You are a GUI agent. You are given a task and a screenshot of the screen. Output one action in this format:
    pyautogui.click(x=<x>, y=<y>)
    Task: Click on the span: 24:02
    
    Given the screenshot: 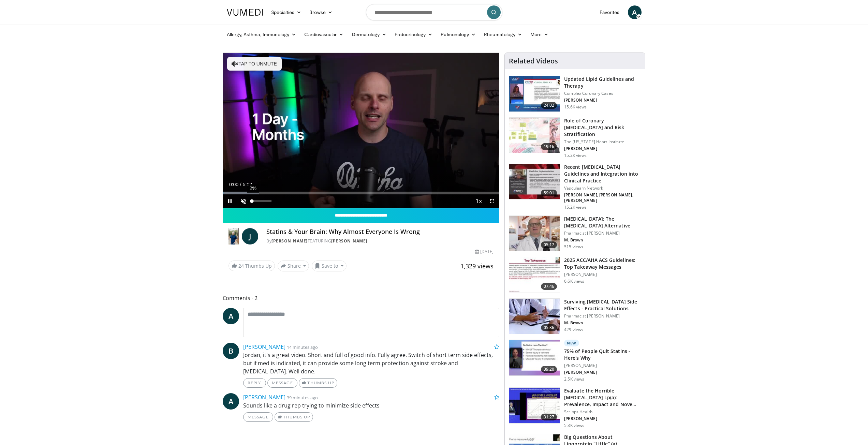 What is the action you would take?
    pyautogui.click(x=549, y=106)
    